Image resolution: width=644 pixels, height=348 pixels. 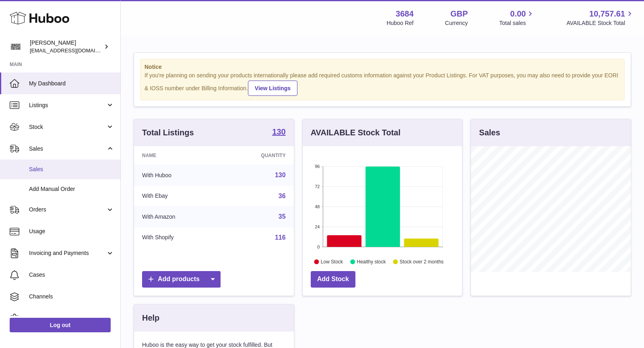 I want to click on span: Channels, so click(x=72, y=297).